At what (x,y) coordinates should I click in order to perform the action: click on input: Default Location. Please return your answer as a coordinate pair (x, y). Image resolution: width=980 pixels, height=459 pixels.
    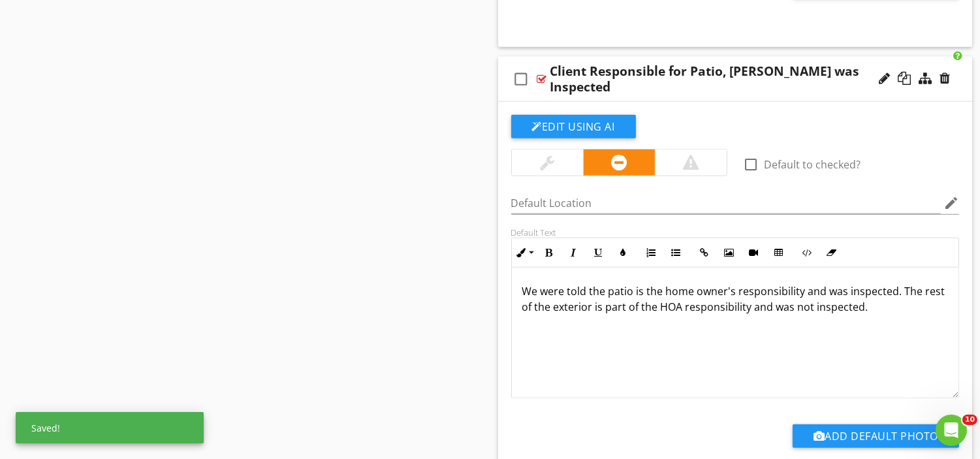
    Looking at the image, I should click on (726, 203).